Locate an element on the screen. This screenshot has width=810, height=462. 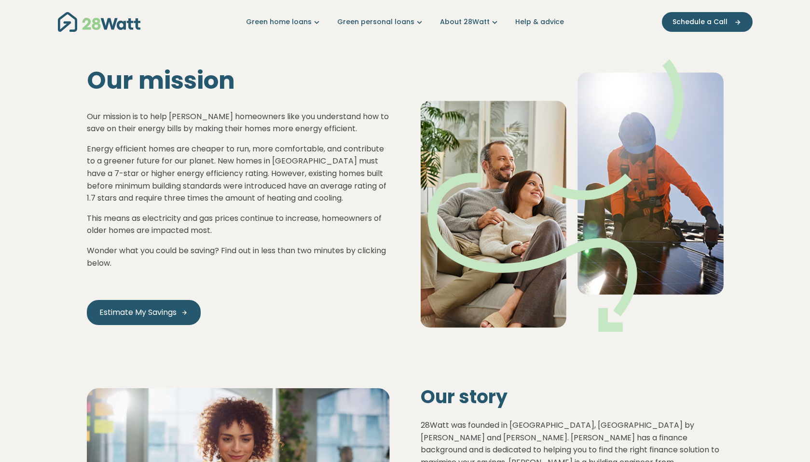
a: Estimate My Savings is located at coordinates (144, 313).